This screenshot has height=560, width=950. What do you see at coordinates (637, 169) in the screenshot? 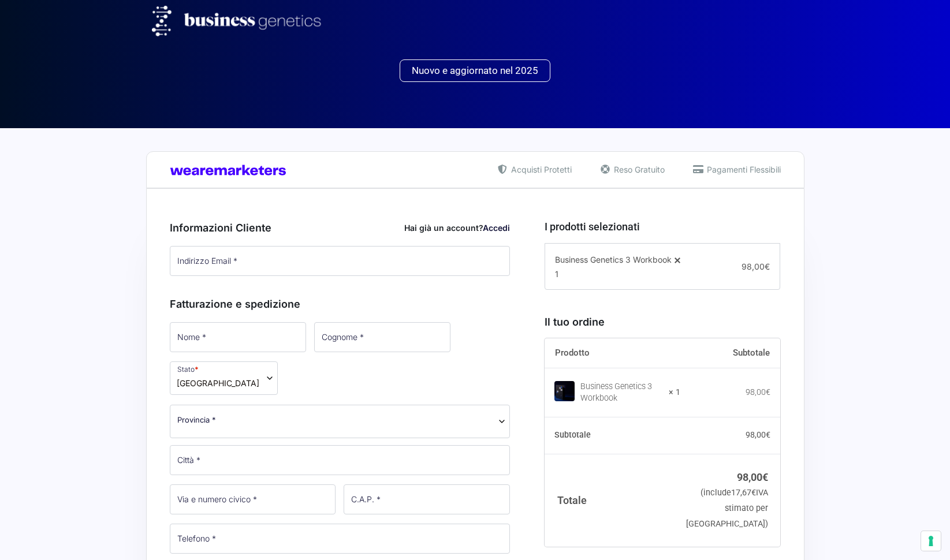
I see `span: Reso Gratuito` at bounding box center [637, 169].